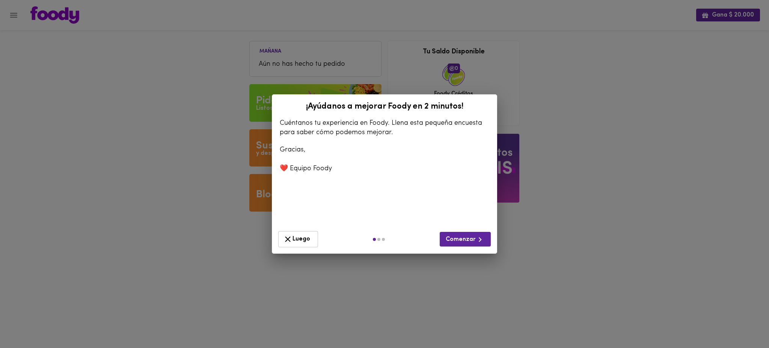 The width and height of the screenshot is (769, 348). What do you see at coordinates (465, 239) in the screenshot?
I see `button: Comenzar` at bounding box center [465, 239].